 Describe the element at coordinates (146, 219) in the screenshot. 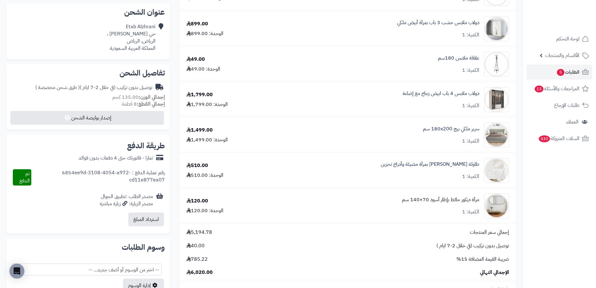

I see `button: استرداد المبلغ` at that location.